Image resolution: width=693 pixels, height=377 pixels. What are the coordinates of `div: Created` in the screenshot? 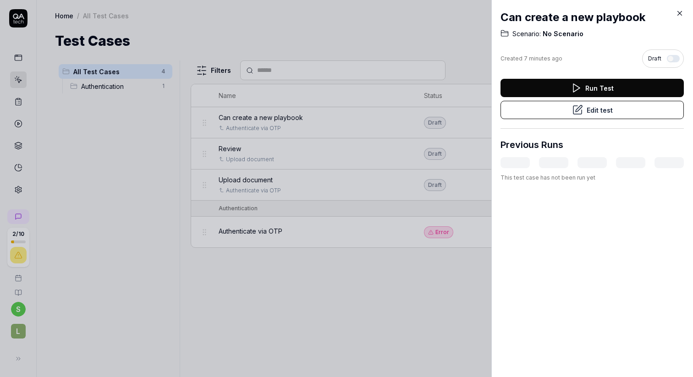 It's located at (531, 59).